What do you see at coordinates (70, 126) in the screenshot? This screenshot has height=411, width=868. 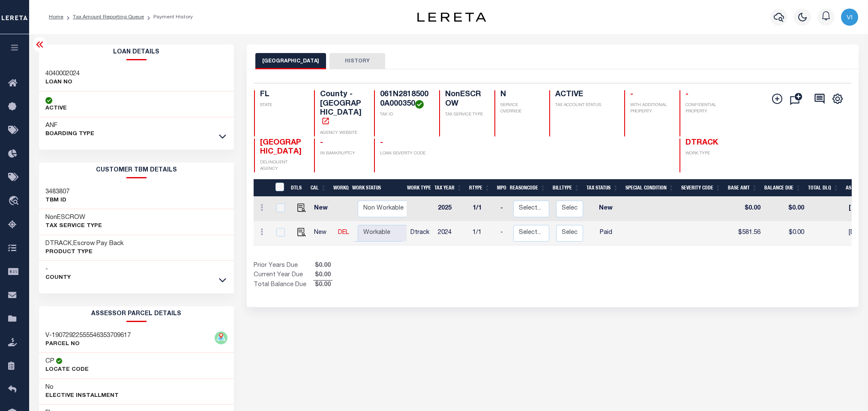 I see `h3: ANF` at bounding box center [70, 126].